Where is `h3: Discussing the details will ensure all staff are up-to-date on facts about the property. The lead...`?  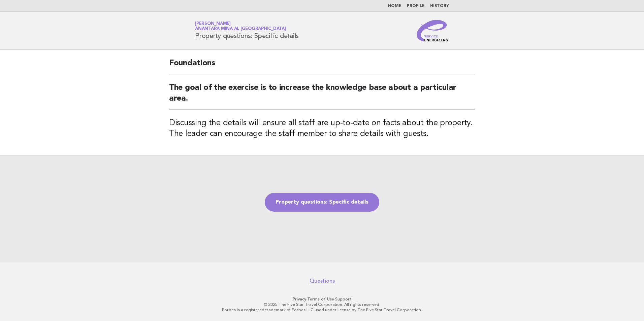 h3: Discussing the details will ensure all staff are up-to-date on facts about the property. The lead... is located at coordinates (322, 129).